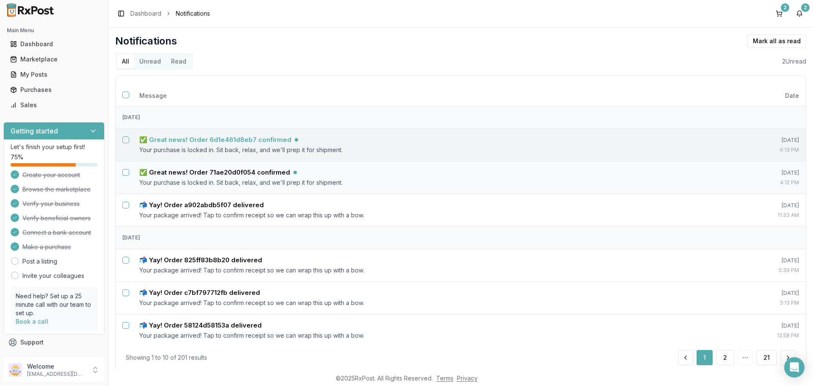 The height and width of the screenshot is (386, 813). I want to click on span: Browse the marketplace, so click(56, 189).